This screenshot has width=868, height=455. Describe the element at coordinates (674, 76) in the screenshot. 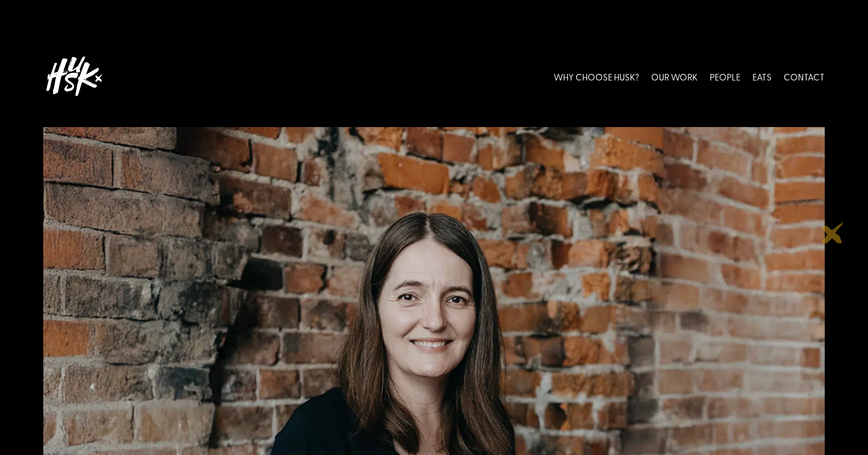

I see `a: OUR WORK` at that location.